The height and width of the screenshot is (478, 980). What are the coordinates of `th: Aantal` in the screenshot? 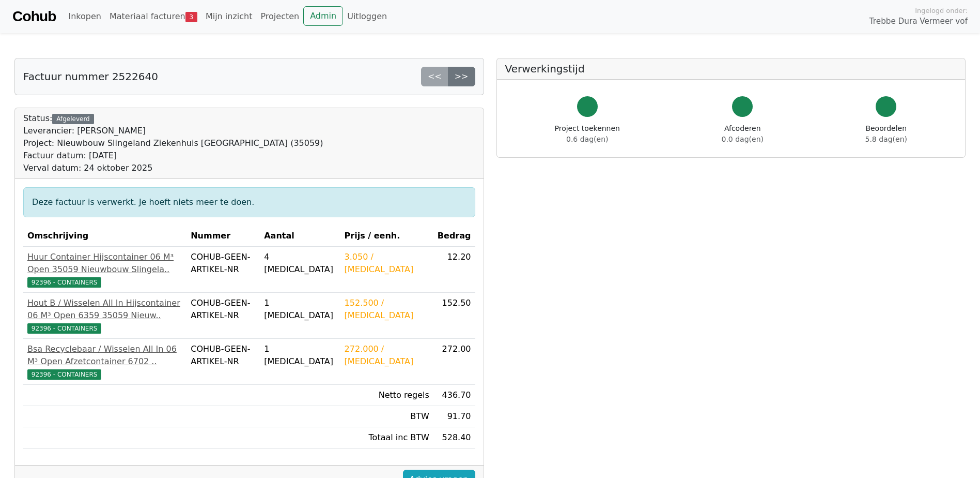 It's located at (299, 236).